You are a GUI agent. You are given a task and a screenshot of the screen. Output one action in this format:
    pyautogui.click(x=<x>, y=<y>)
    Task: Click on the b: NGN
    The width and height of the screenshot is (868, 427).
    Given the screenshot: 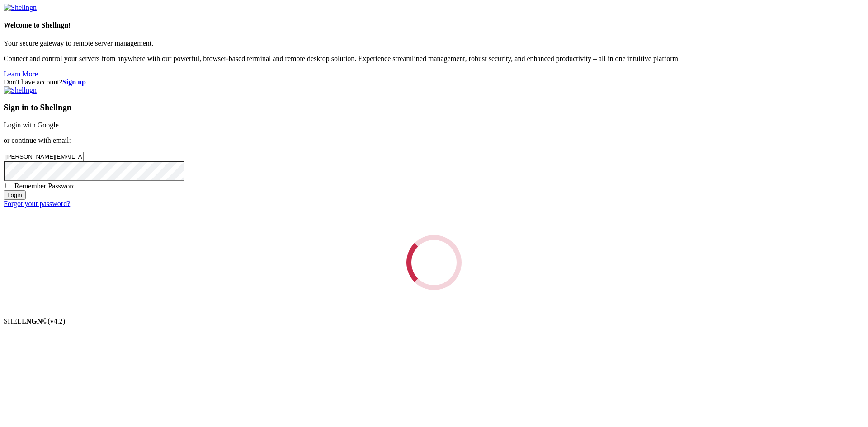 What is the action you would take?
    pyautogui.click(x=34, y=321)
    